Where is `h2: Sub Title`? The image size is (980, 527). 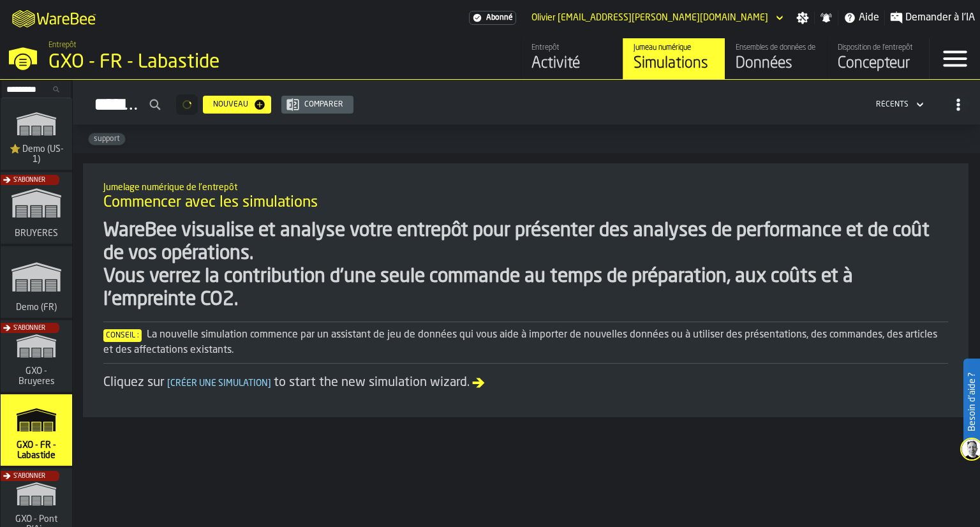 h2: Sub Title is located at coordinates (525, 187).